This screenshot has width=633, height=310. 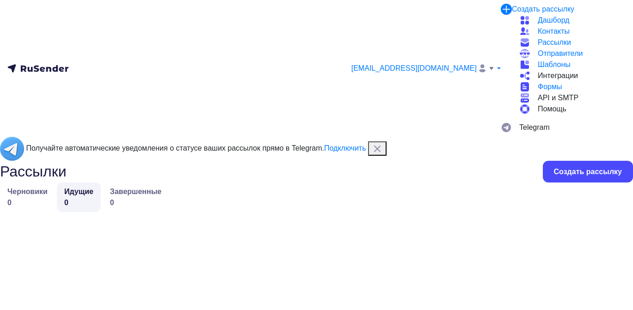 What do you see at coordinates (573, 20) in the screenshot?
I see `a: Дашборд` at bounding box center [573, 20].